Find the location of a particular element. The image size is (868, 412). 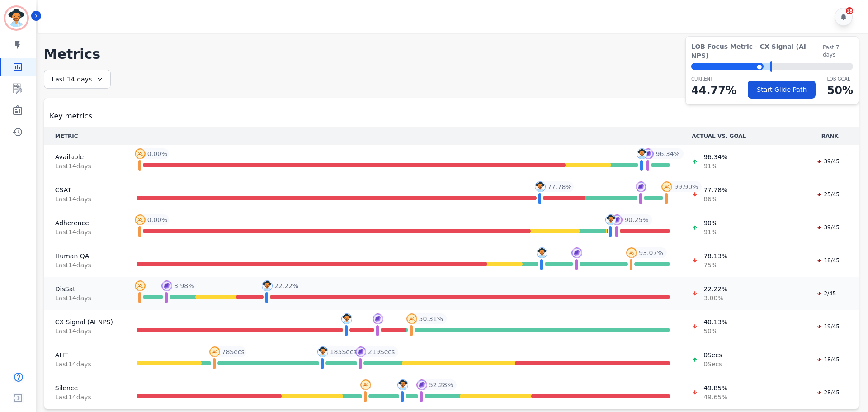

span: Adherence is located at coordinates (85, 223).